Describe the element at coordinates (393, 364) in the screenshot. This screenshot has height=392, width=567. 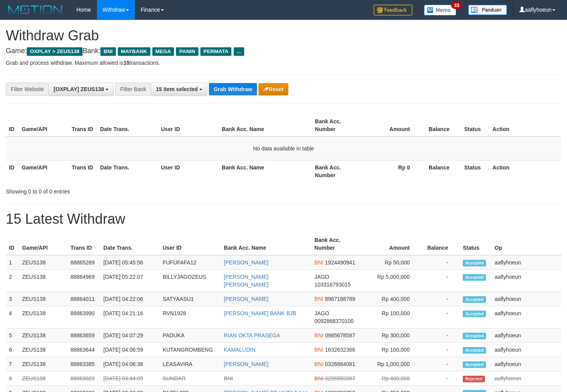
I see `td: Rp 1,000,000` at that location.